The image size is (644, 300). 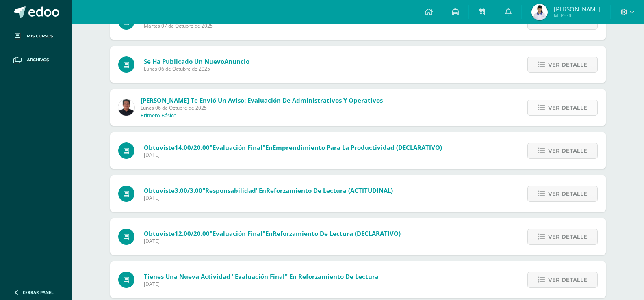 What do you see at coordinates (38, 60) in the screenshot?
I see `span: Archivos` at bounding box center [38, 60].